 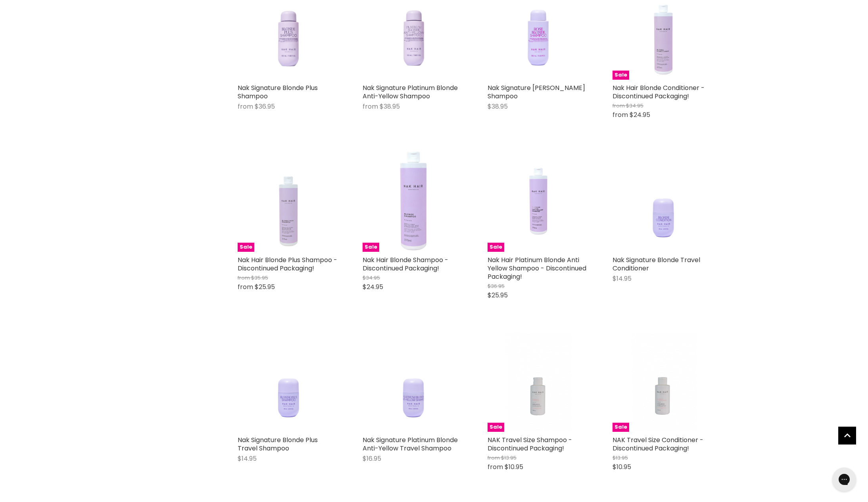 What do you see at coordinates (539, 381) in the screenshot?
I see `img: NAK Travel Size Shampoo - Discontinued Packaging!` at bounding box center [539, 381].